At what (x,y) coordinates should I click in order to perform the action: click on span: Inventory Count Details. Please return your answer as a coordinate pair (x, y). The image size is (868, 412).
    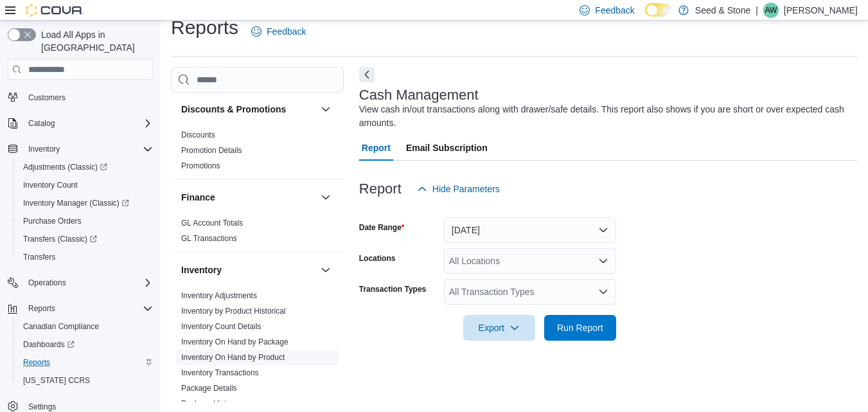
    Looking at the image, I should click on (221, 327).